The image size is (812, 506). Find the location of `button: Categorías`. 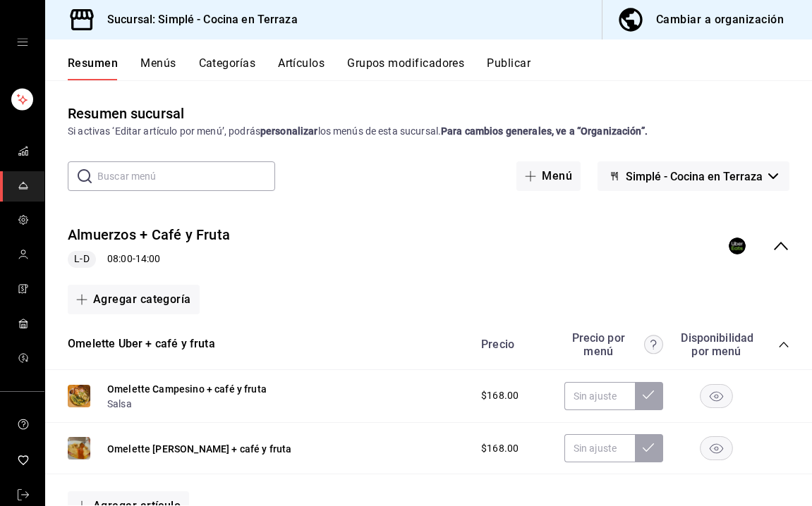

button: Categorías is located at coordinates (227, 68).